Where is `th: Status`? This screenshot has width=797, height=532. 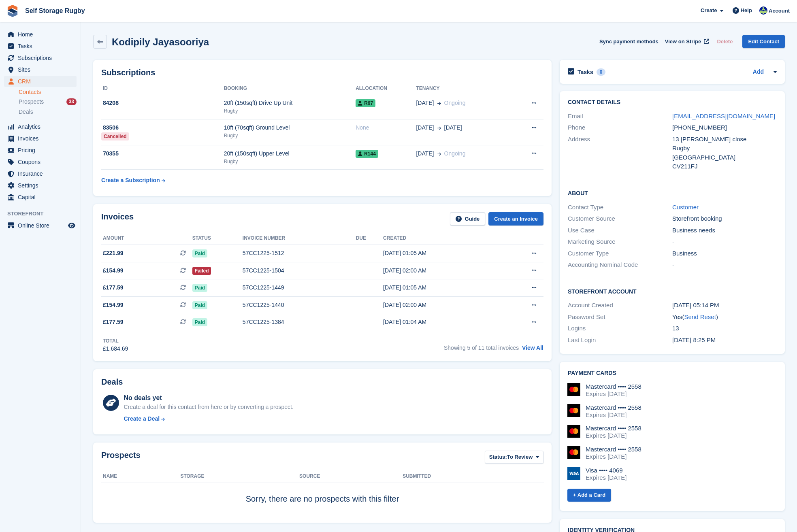 th: Status is located at coordinates (217, 239).